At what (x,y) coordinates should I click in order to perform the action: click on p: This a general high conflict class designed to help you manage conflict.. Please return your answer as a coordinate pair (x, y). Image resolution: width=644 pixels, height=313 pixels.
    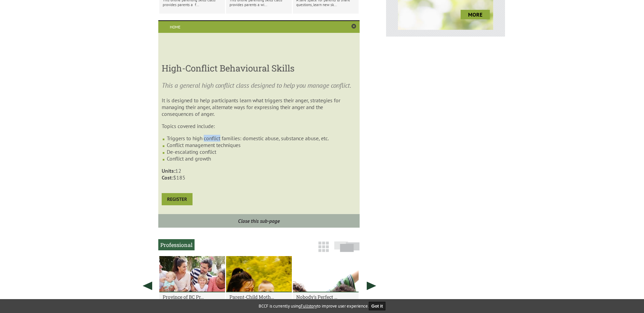
    Looking at the image, I should click on (259, 85).